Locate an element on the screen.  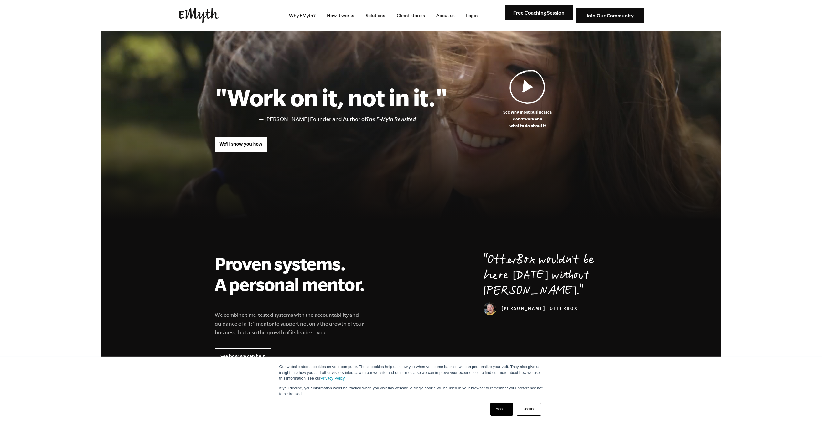
a: Decline is located at coordinates (529, 409).